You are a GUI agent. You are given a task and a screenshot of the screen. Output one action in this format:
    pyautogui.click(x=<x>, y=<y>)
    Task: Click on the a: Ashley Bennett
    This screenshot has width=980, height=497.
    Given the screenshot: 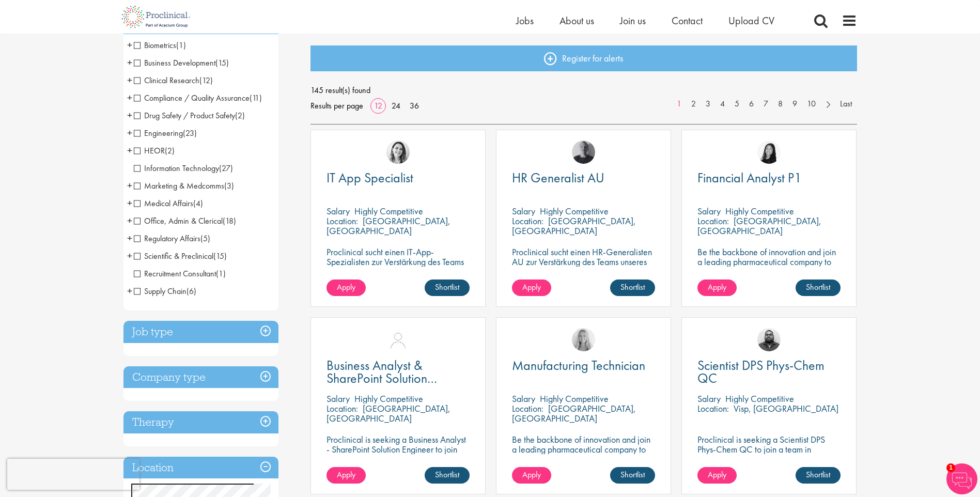 What is the action you would take?
    pyautogui.click(x=769, y=339)
    